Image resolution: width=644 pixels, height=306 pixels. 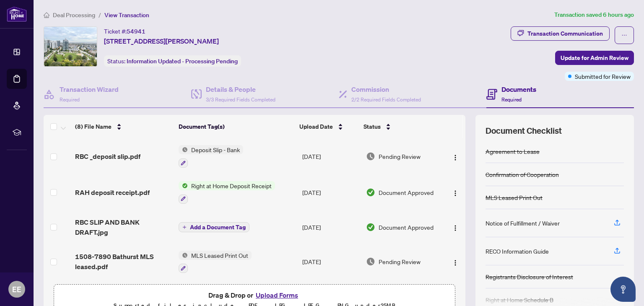 I want to click on span: Submitted for Review, so click(x=603, y=76).